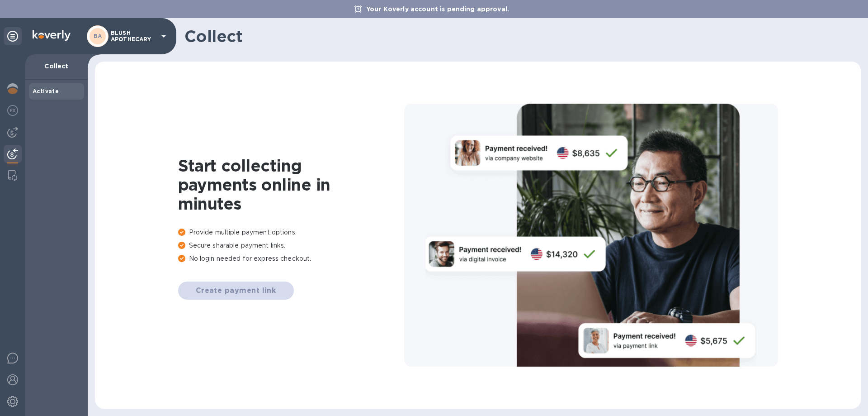 The height and width of the screenshot is (416, 868). Describe the element at coordinates (13, 36) in the screenshot. I see `div: Unpin categories` at that location.